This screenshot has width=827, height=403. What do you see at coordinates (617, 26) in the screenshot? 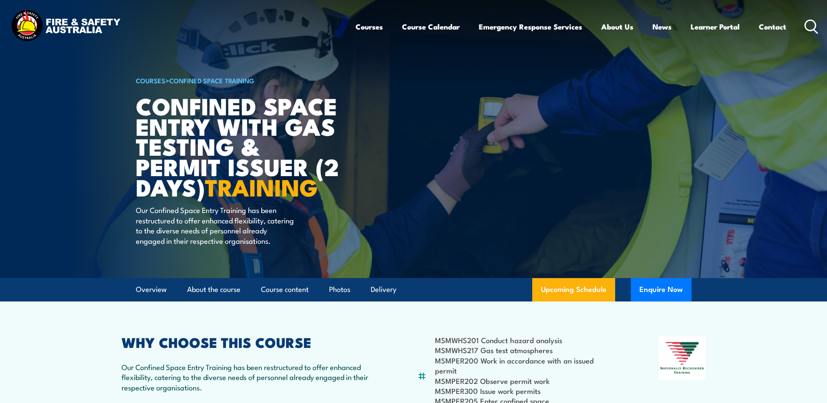
I see `a: About Us` at bounding box center [617, 26].